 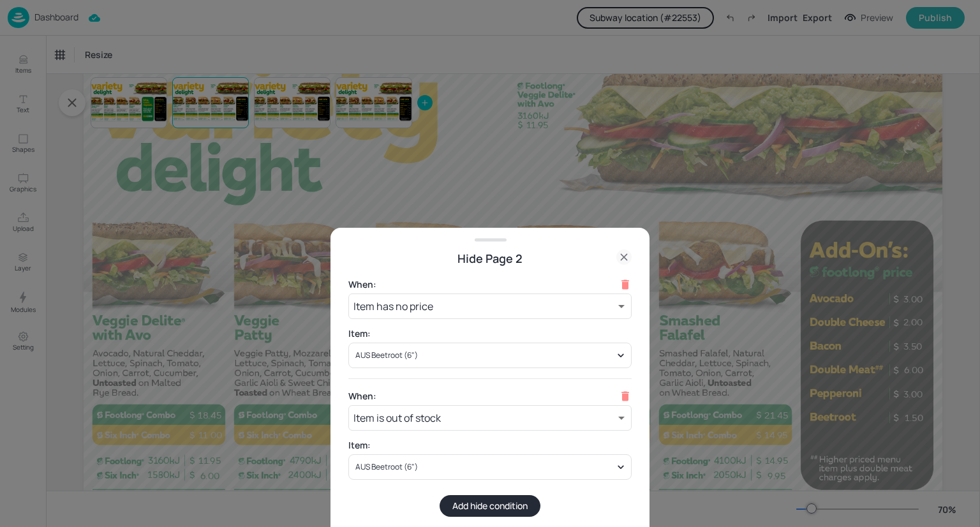 What do you see at coordinates (490, 418) in the screenshot?
I see `div: Item is out of stock` at bounding box center [490, 418].